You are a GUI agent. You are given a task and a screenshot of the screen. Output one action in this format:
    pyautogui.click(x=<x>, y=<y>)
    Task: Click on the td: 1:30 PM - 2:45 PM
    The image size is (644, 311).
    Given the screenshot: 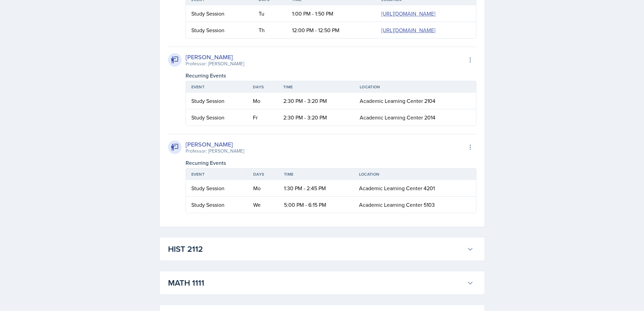 What is the action you would take?
    pyautogui.click(x=316, y=188)
    